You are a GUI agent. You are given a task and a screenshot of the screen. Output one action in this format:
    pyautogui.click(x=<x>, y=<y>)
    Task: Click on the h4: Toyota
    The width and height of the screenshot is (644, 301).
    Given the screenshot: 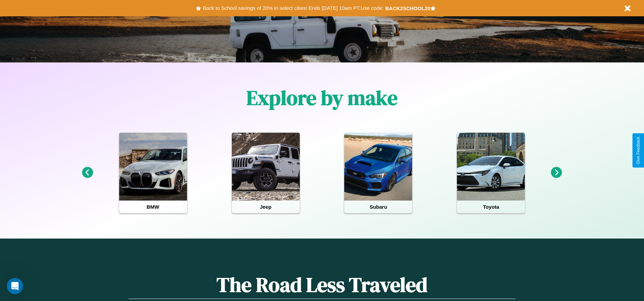 What is the action you would take?
    pyautogui.click(x=491, y=207)
    